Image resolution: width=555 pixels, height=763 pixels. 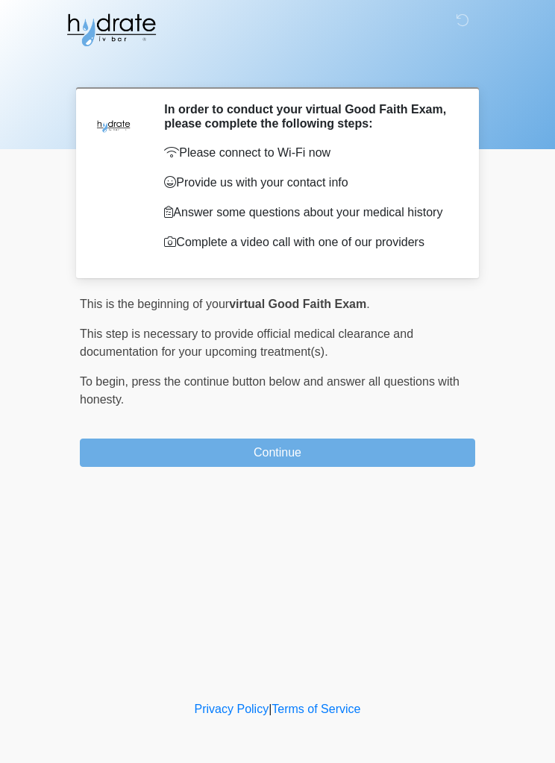 What do you see at coordinates (308, 153) in the screenshot?
I see `p: Please connect to Wi-Fi now` at bounding box center [308, 153].